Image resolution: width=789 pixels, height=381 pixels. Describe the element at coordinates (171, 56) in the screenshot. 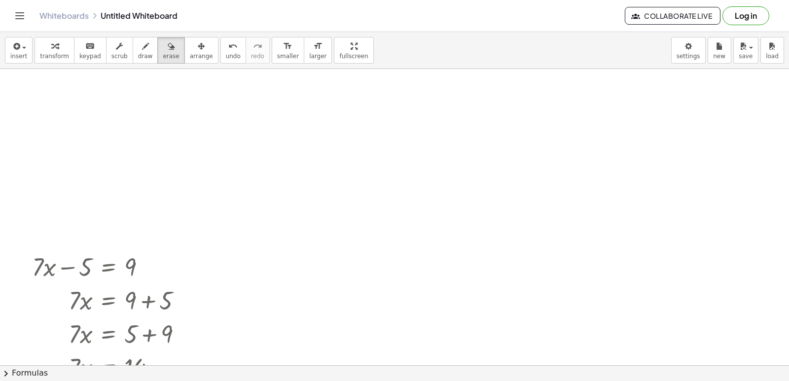

I see `span: erase` at that location.